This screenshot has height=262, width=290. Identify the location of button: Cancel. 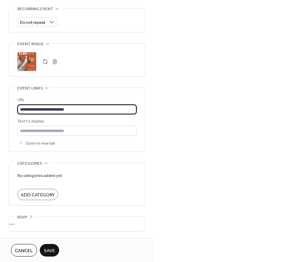
(24, 250).